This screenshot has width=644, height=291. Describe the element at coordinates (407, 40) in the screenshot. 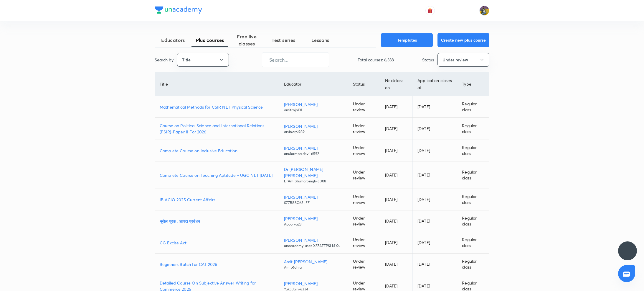

I see `button: Templates` at that location.